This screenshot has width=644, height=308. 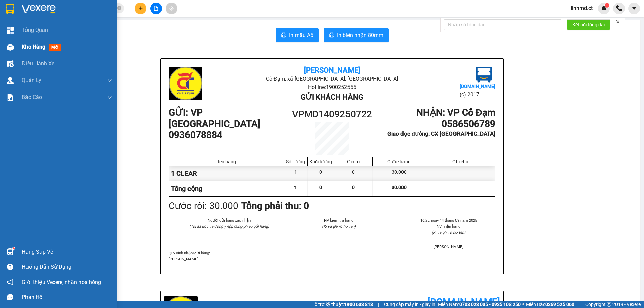 What do you see at coordinates (560, 304) in the screenshot?
I see `strong: 0369 525 060` at bounding box center [560, 304].